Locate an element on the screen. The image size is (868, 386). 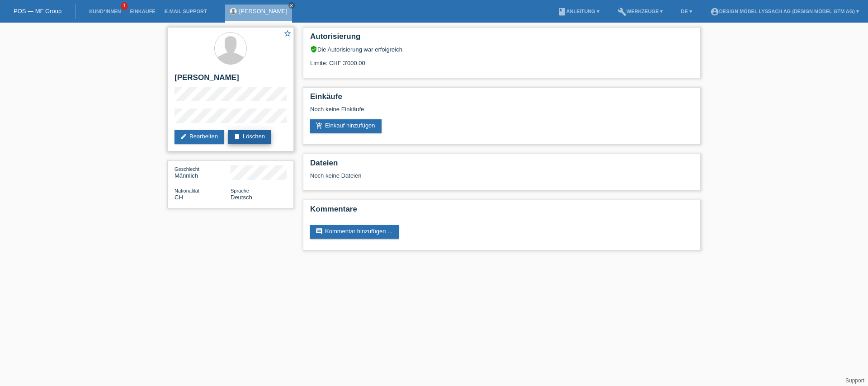
div: Die Autorisierung war erfolgreich. is located at coordinates (502, 49).